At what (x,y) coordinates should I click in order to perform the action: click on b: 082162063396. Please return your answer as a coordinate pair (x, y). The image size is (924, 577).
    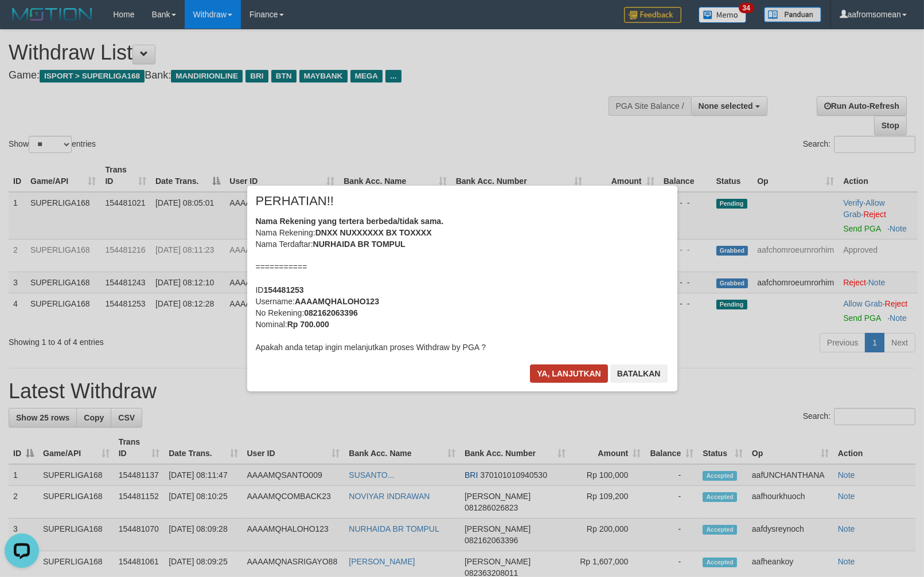
    Looking at the image, I should click on (331, 313).